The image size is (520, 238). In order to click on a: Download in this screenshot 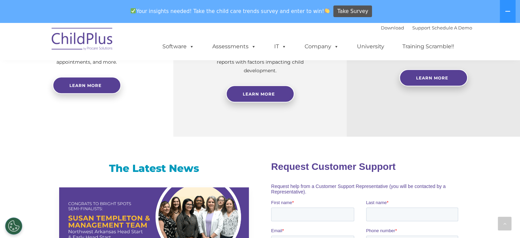, I will do `click(393, 28)`.